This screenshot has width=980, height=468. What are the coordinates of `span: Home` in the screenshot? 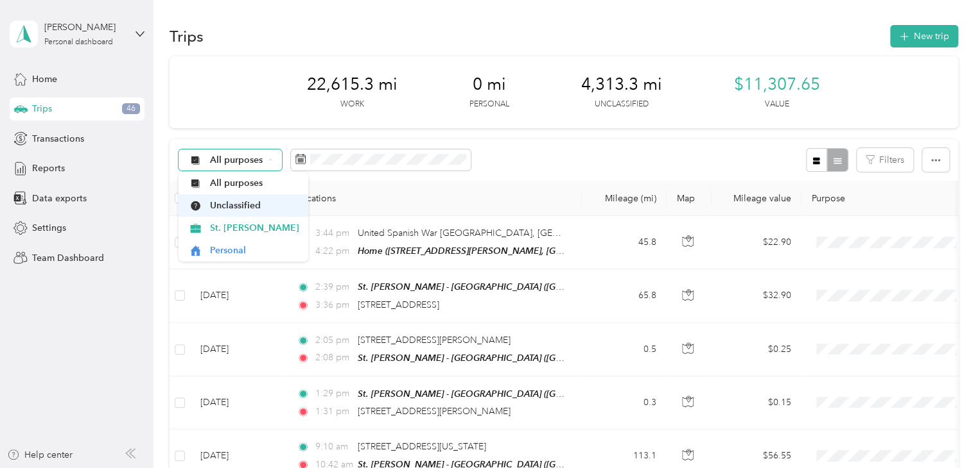 It's located at (44, 79).